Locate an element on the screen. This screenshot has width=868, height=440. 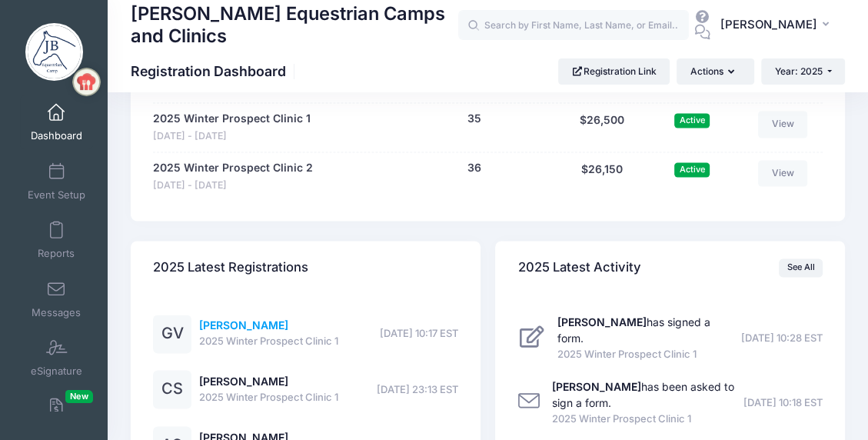
span: Dashboard is located at coordinates (56, 136).